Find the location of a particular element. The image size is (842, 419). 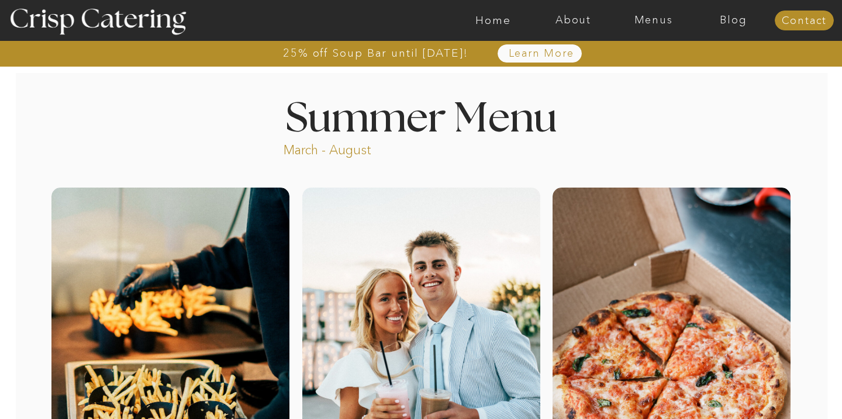

a: Contact is located at coordinates (804, 21).